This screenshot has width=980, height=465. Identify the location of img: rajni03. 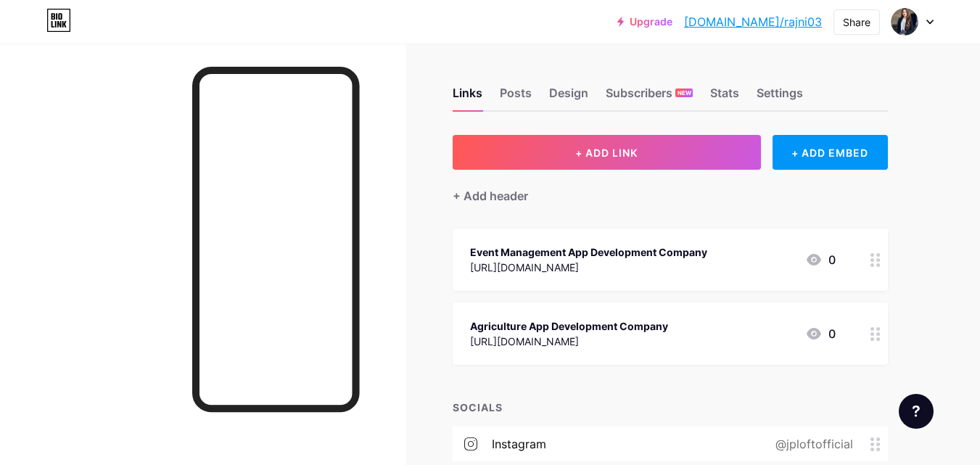
(905, 22).